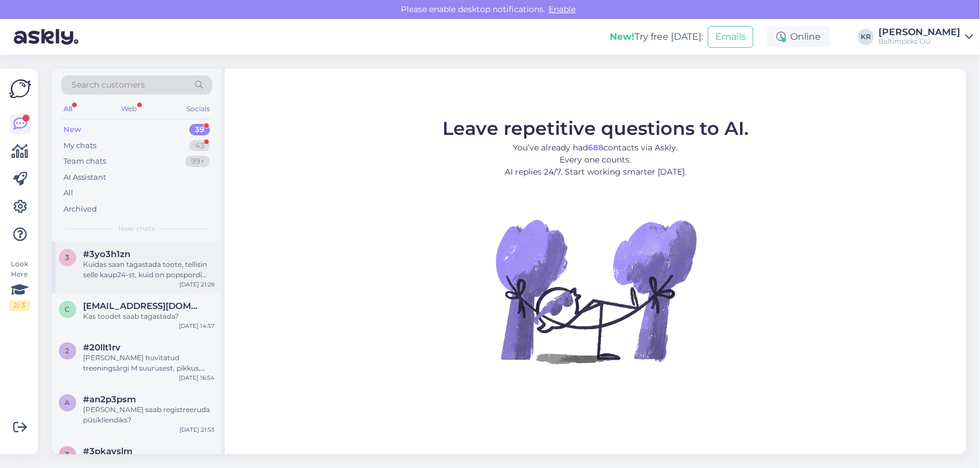 The width and height of the screenshot is (980, 468). What do you see at coordinates (68, 350) in the screenshot?
I see `span: 2` at bounding box center [68, 350].